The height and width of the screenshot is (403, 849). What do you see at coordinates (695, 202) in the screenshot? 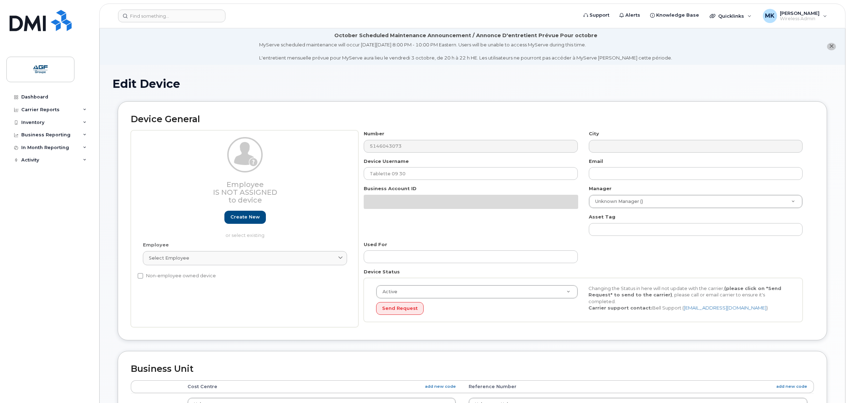
I see `a: Unknown Manager ()` at bounding box center [695, 202].